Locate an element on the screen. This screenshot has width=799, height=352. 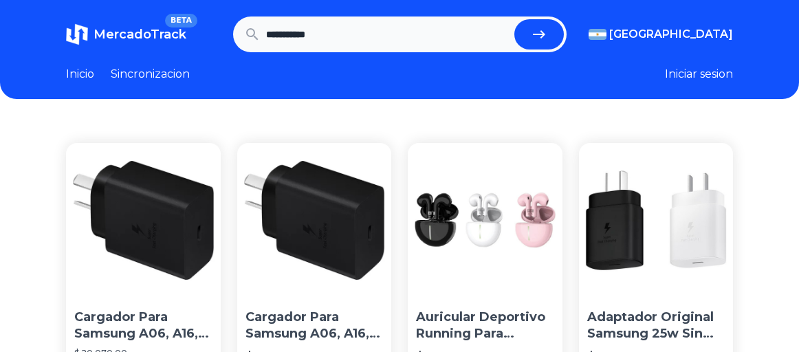
button: Iniciar sesion is located at coordinates (698, 74).